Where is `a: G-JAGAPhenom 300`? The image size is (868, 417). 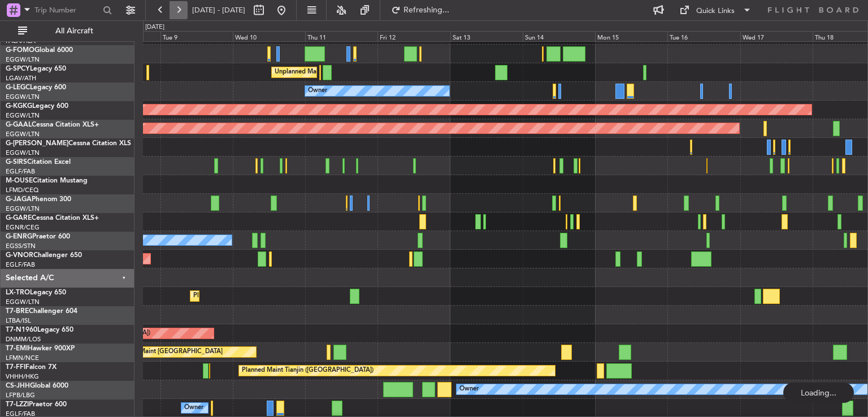
a: G-JAGAPhenom 300 is located at coordinates (38, 200).